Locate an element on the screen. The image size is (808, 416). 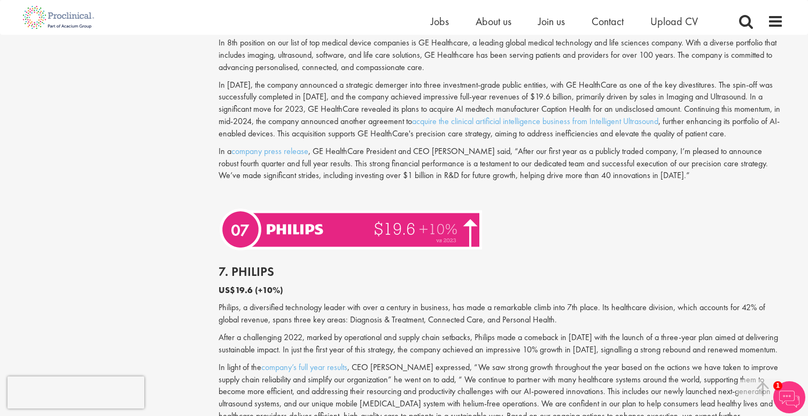
a: Jobs is located at coordinates (440, 21).